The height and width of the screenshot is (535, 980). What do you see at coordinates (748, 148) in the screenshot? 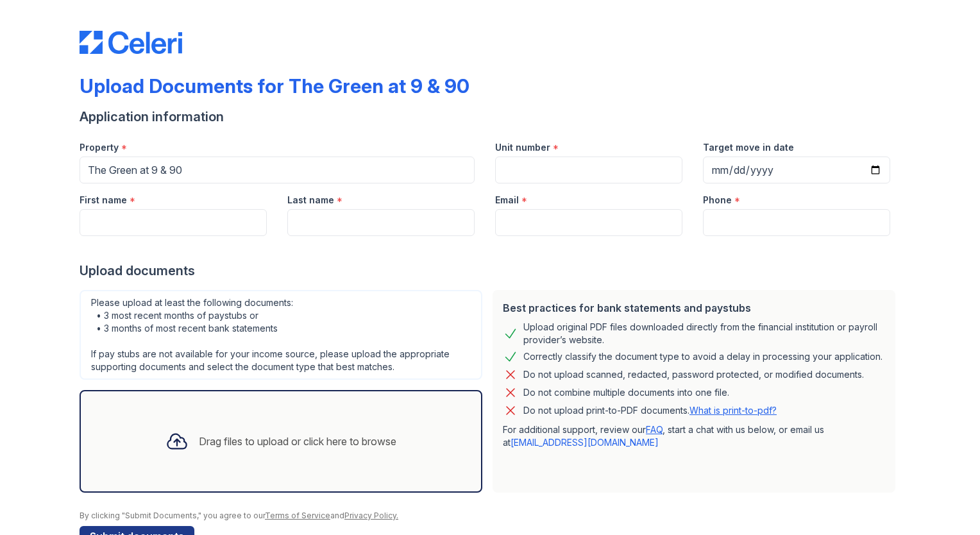
I see `label: Target move in date` at bounding box center [748, 148].